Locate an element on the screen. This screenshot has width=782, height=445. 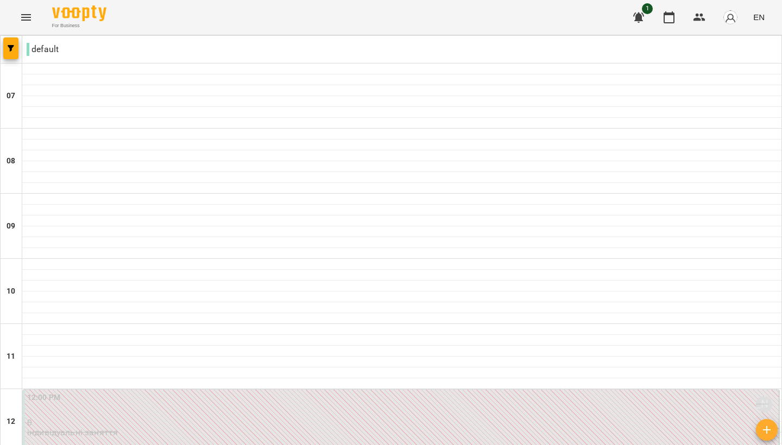
label: 12:00 PM is located at coordinates (43, 398).